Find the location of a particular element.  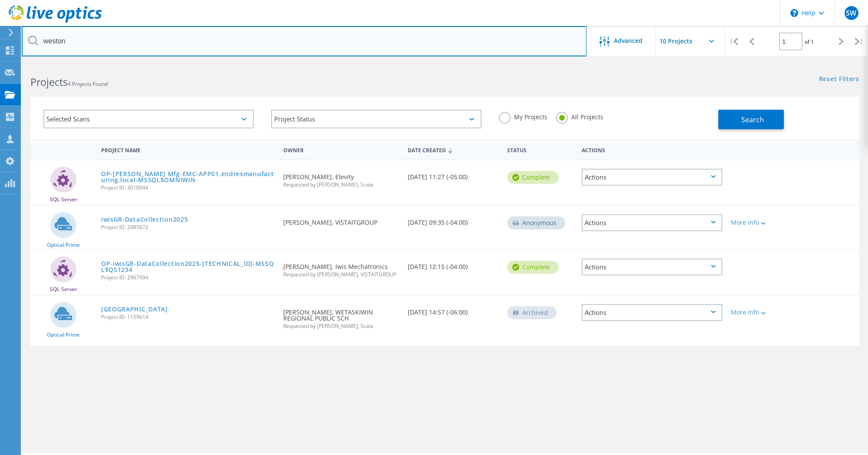

a: Reset Filters is located at coordinates (839, 79).